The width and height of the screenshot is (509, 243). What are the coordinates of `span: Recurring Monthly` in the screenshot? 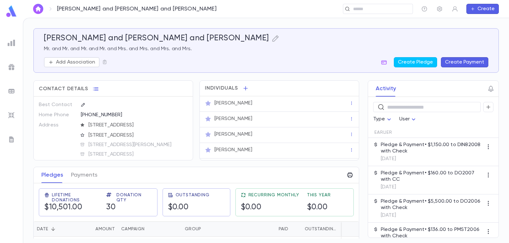 It's located at (274, 195).